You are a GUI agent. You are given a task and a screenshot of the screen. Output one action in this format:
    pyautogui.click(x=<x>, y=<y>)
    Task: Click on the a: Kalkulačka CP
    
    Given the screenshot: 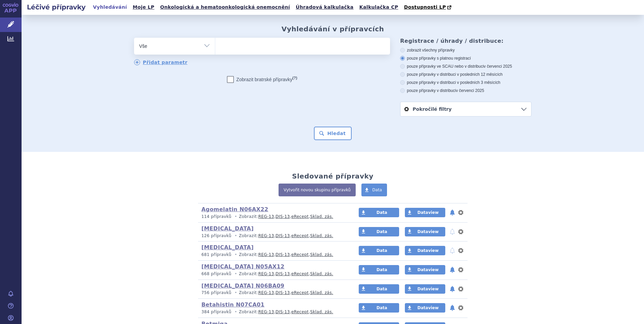 What is the action you would take?
    pyautogui.click(x=380, y=7)
    